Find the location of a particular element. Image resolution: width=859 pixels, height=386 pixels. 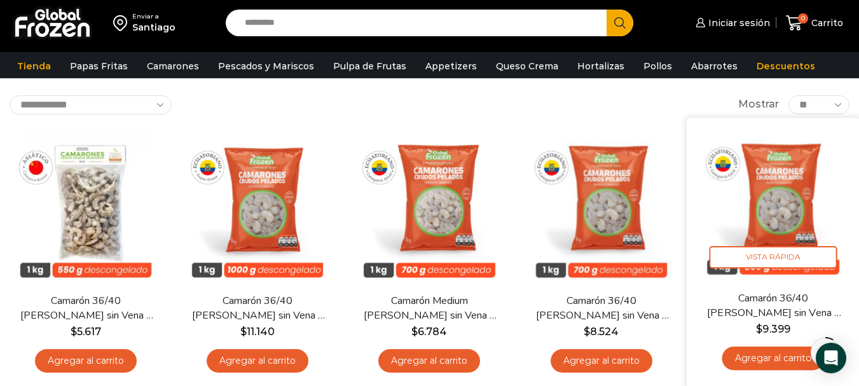

a: Camarones is located at coordinates (173, 66).